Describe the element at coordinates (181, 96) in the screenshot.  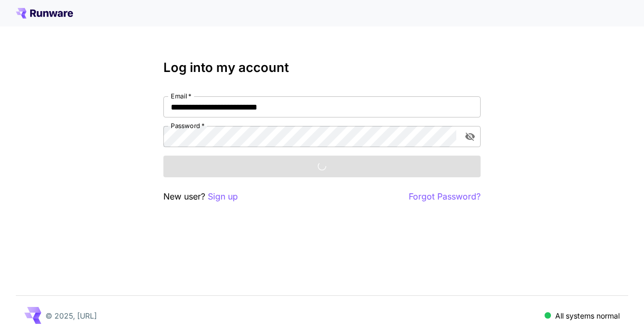
I see `label: Email` at that location.